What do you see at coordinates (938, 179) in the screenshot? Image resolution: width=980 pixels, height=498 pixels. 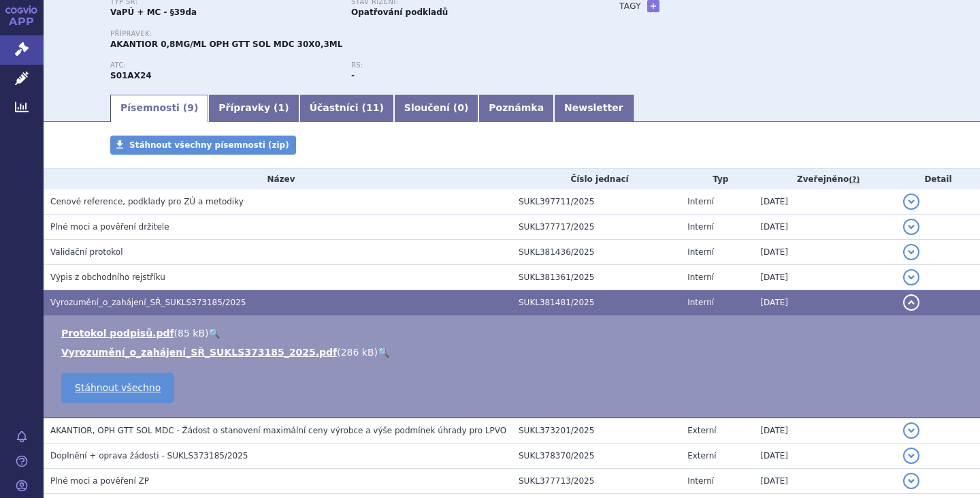 I see `th: Detail` at bounding box center [938, 179].